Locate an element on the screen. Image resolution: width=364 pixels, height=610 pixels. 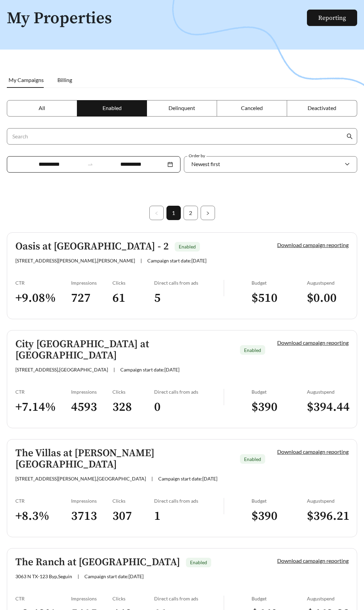
span: Delinquent is located at coordinates (182, 107).